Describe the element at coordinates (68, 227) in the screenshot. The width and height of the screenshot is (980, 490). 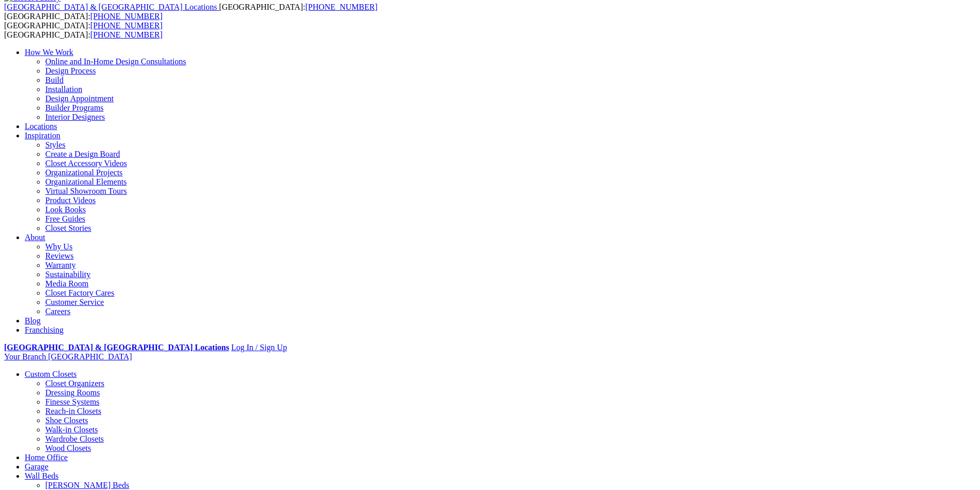
I see `a: Closet Stories` at that location.